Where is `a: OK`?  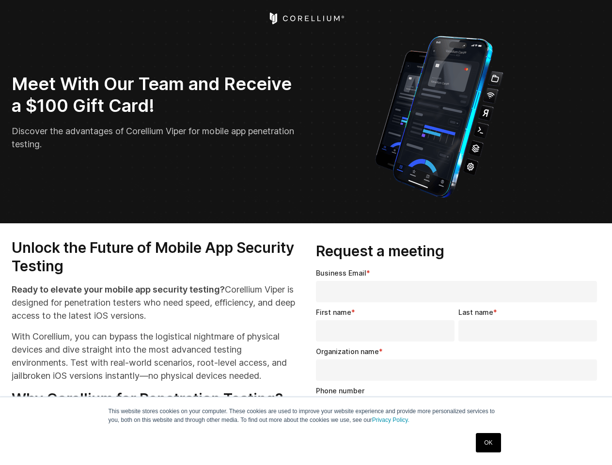
a: OK is located at coordinates (488, 443).